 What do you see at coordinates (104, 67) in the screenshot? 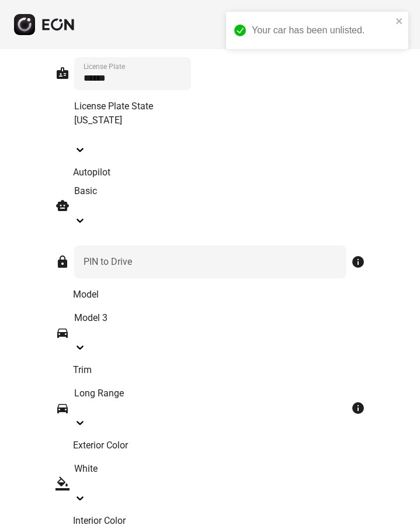
I see `label: License Plate` at bounding box center [104, 67].